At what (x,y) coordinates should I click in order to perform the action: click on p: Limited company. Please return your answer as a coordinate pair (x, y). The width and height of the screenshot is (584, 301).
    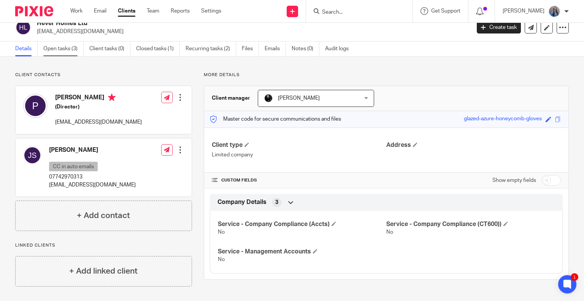
    Looking at the image, I should click on (299, 155).